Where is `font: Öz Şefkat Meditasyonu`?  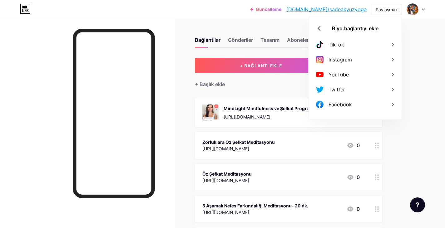
font: Öz Şefkat Meditasyonu is located at coordinates (227, 174).